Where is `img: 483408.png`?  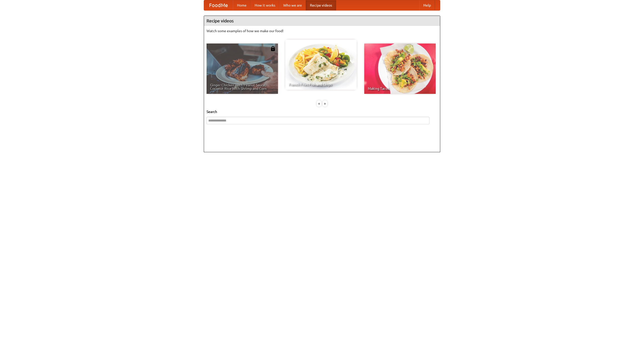
img: 483408.png is located at coordinates (273, 48).